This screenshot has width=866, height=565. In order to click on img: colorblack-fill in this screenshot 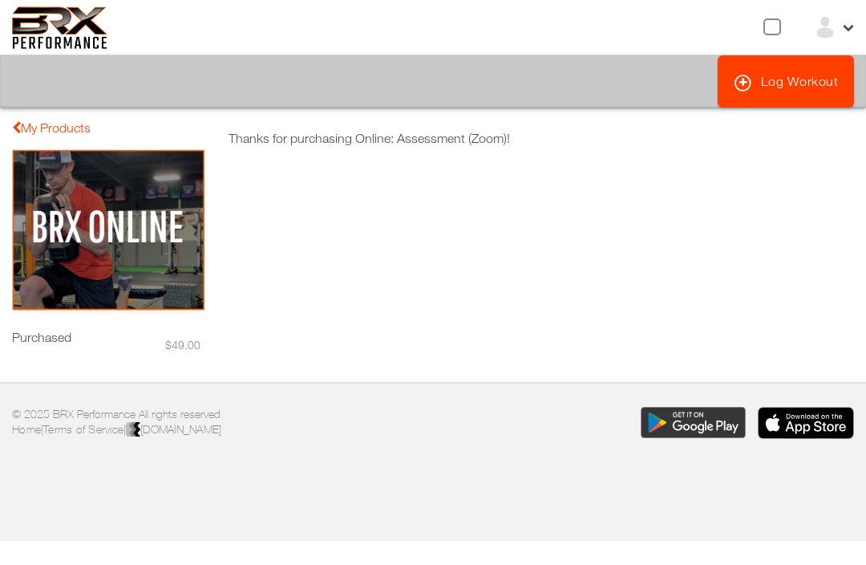, I will do `click(133, 430)`.